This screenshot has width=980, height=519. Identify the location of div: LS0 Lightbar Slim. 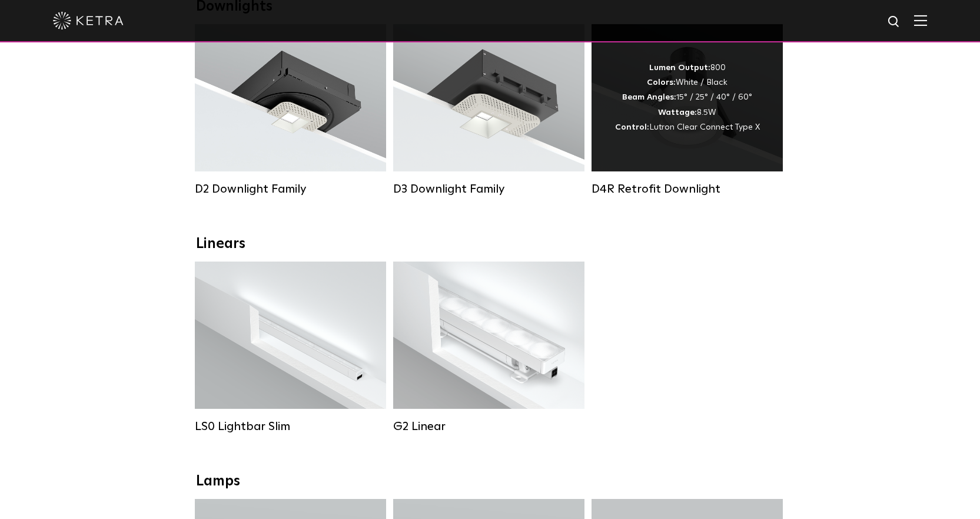
(290, 426).